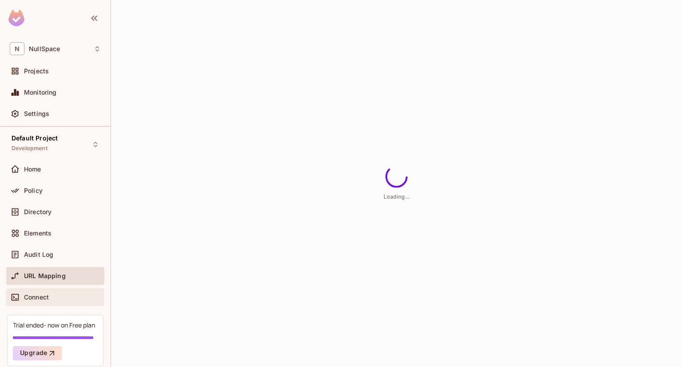 Image resolution: width=682 pixels, height=367 pixels. What do you see at coordinates (37, 353) in the screenshot?
I see `button: Upgrade` at bounding box center [37, 353].